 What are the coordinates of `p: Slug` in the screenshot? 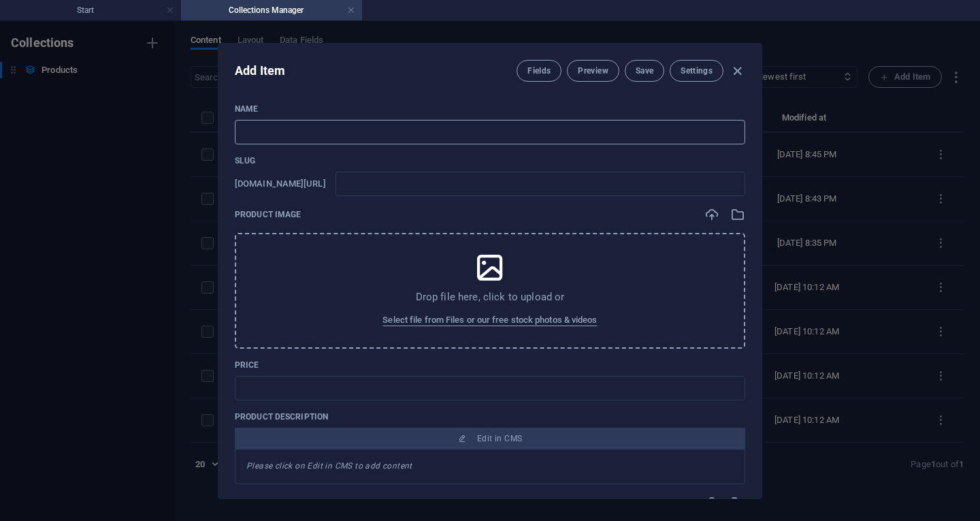 It's located at (490, 160).